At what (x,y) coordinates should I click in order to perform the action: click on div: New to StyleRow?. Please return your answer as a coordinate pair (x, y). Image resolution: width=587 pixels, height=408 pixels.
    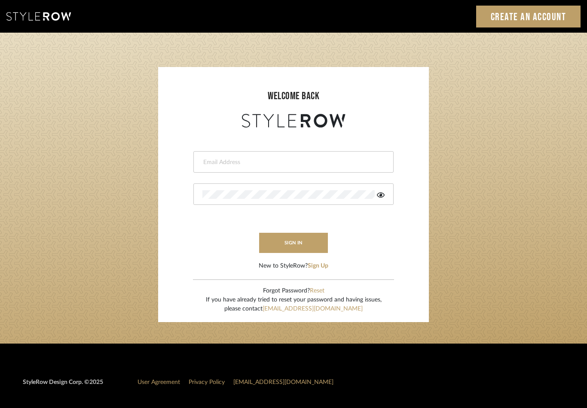
    Looking at the image, I should click on (294, 266).